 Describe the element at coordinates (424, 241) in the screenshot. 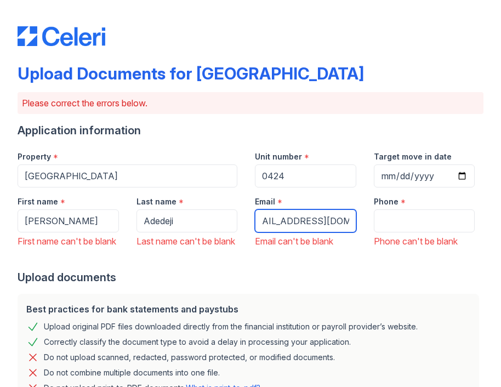

I see `div: Phone can't be blank` at that location.